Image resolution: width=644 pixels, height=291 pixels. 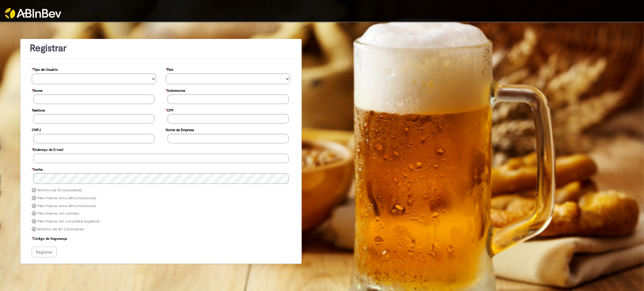 I want to click on label: Sobrenome, so click(x=175, y=90).